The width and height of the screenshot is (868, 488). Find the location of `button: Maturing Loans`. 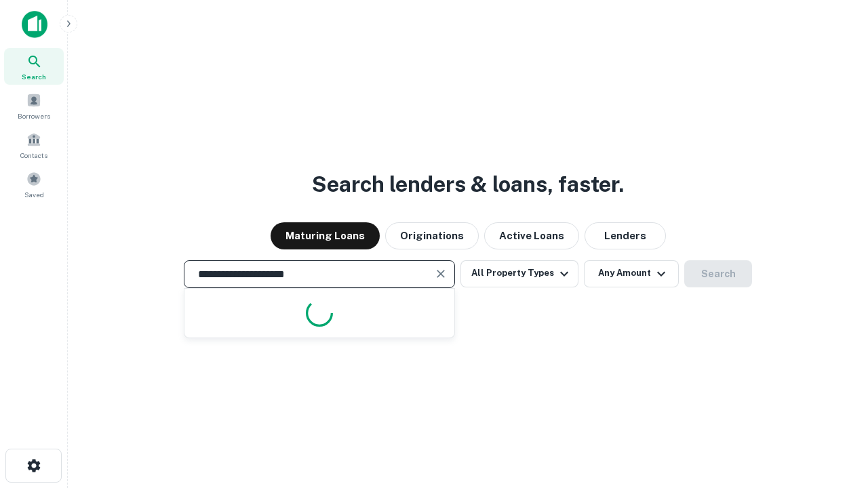

button: Maturing Loans is located at coordinates (325, 236).